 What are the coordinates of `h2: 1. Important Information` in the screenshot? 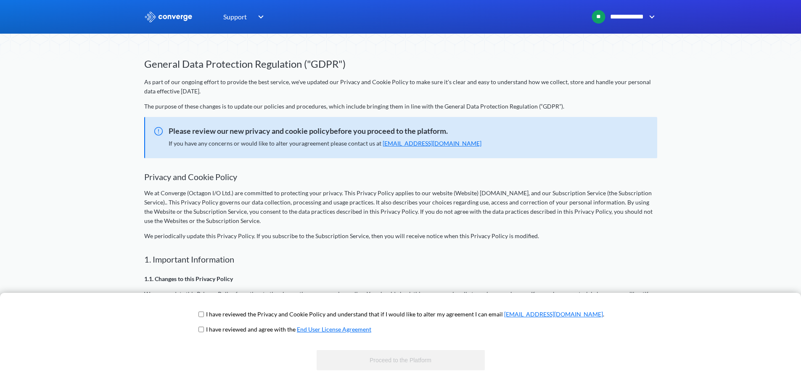 It's located at (401, 259).